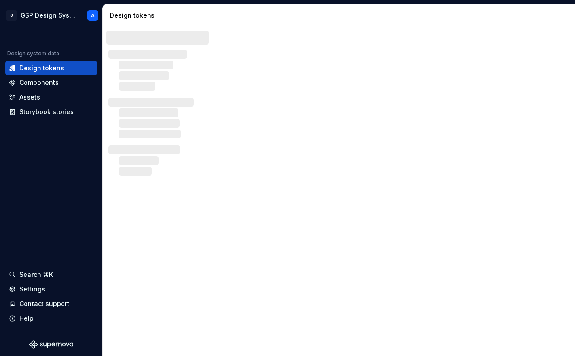 The image size is (575, 356). I want to click on a: Components, so click(51, 83).